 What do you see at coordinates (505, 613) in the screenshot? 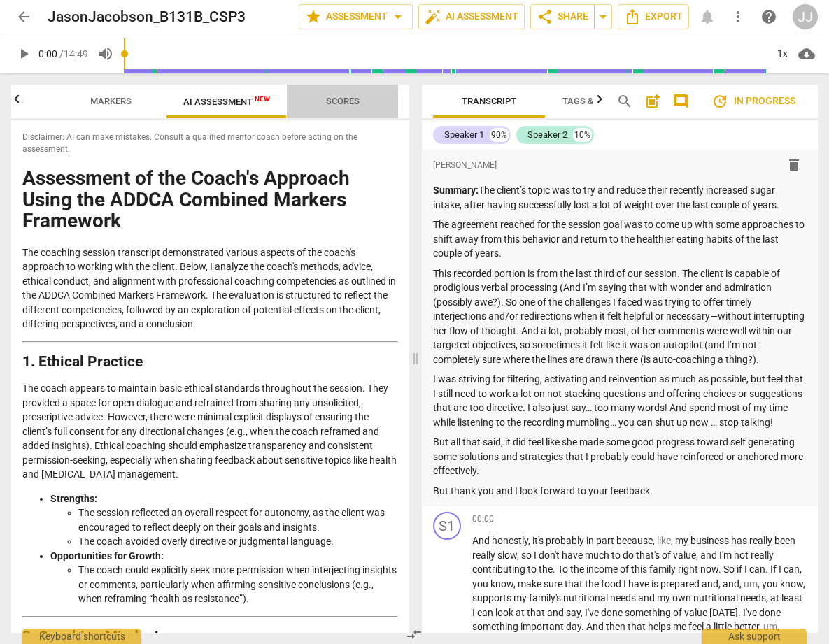
I see `span: look` at bounding box center [505, 613].